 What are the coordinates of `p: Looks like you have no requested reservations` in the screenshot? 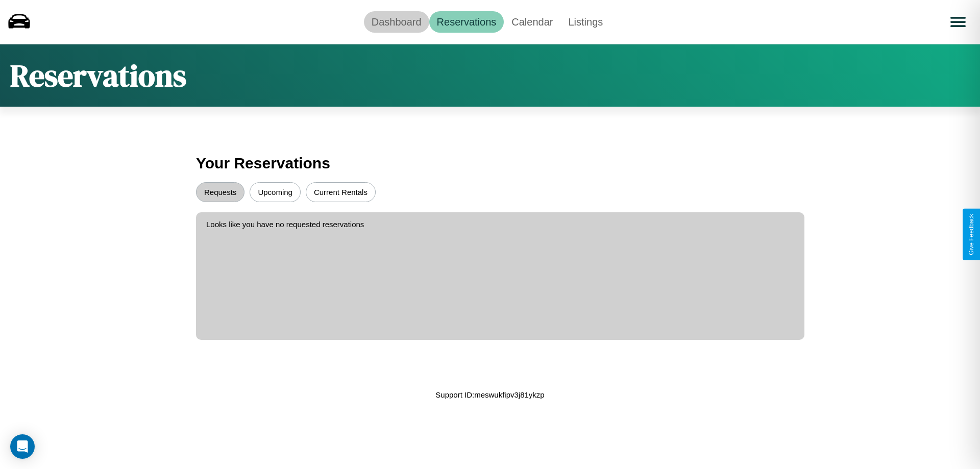 It's located at (500, 225).